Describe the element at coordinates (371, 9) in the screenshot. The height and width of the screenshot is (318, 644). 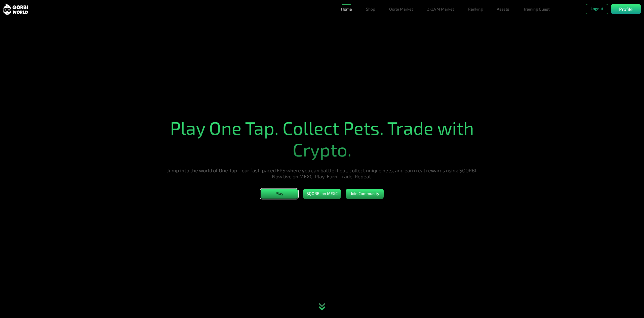
I see `a: Shop` at that location.